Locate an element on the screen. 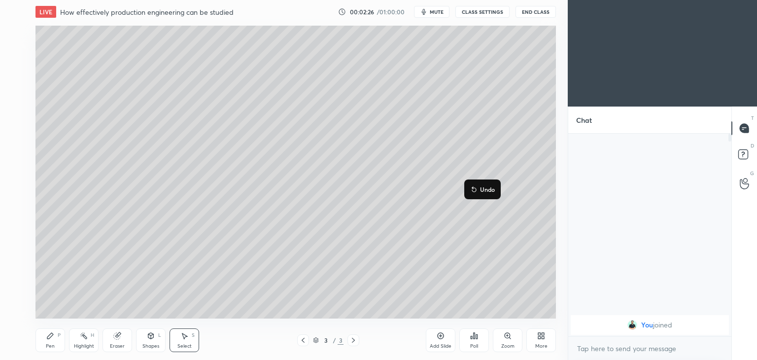  button: mute is located at coordinates (432, 12).